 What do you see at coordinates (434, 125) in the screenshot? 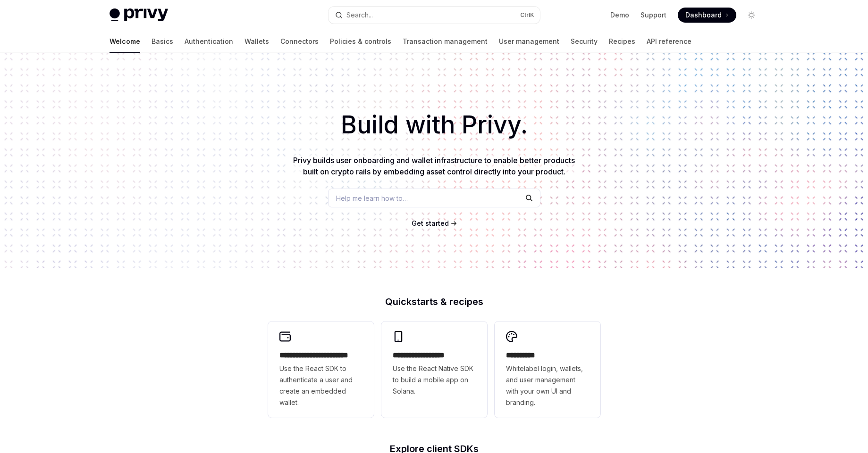
I see `h1: Build with Privy.` at bounding box center [434, 125].